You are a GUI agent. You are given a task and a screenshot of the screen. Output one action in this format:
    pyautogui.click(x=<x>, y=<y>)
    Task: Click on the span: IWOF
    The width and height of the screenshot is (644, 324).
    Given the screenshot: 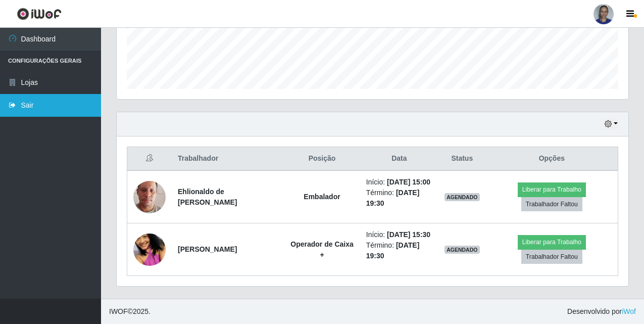 What is the action you would take?
    pyautogui.click(x=118, y=311)
    